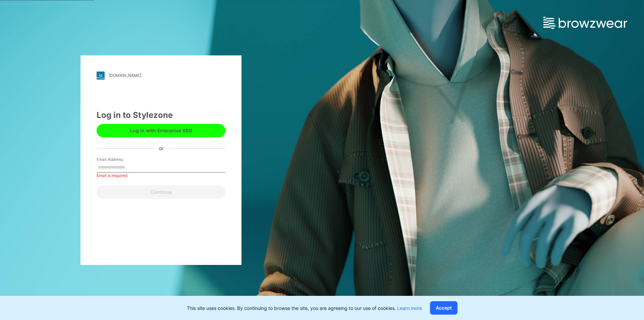  What do you see at coordinates (161, 115) in the screenshot?
I see `div: Log in to Stylezone` at bounding box center [161, 115].